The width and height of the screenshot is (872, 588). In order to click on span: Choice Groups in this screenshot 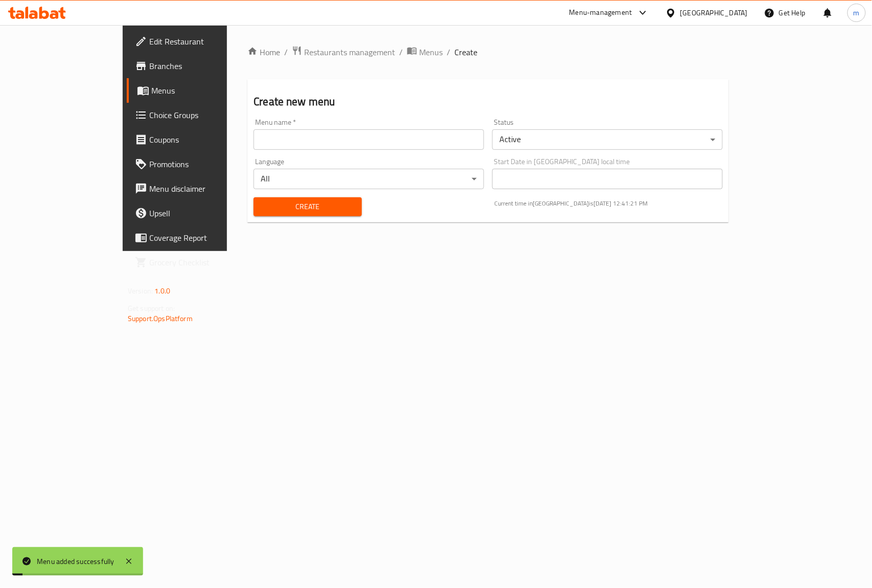, I will do `click(205, 115)`.